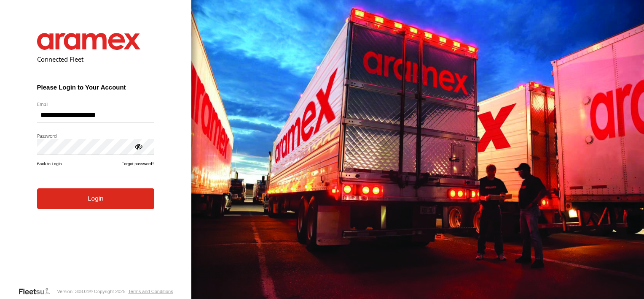  I want to click on a: Back to Login, so click(50, 164).